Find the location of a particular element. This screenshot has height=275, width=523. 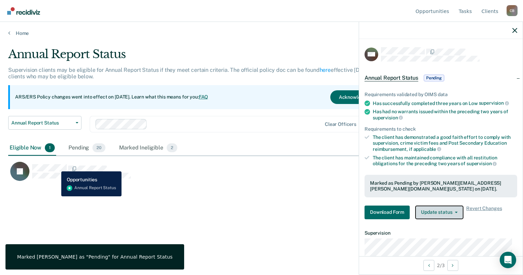

button: Previous Opportunity is located at coordinates (429, 266).